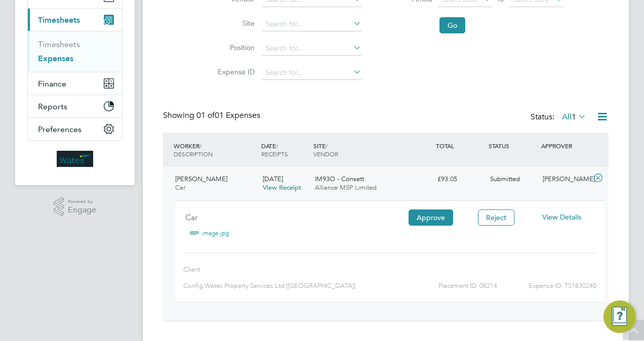 The height and width of the screenshot is (341, 644). I want to click on div: STATUS, so click(513, 146).